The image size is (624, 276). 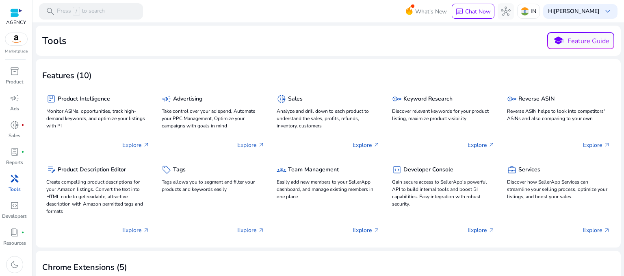 I want to click on span: hub, so click(x=506, y=11).